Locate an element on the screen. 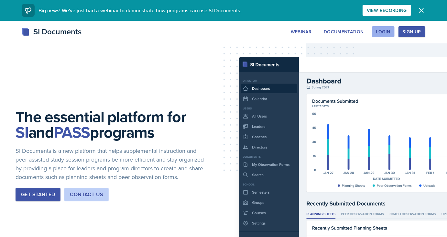 The image size is (447, 237). span: Big news! We've just had a webinar to demonstrate how programs can use SI Documents. is located at coordinates (140, 10).